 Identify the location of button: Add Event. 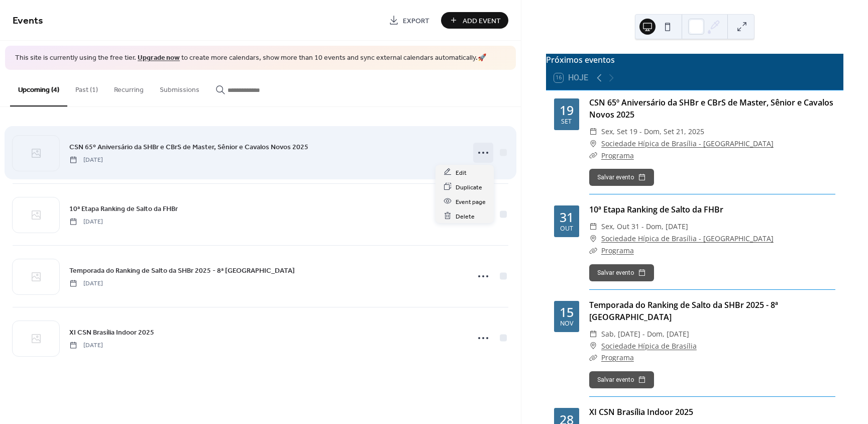
(475, 20).